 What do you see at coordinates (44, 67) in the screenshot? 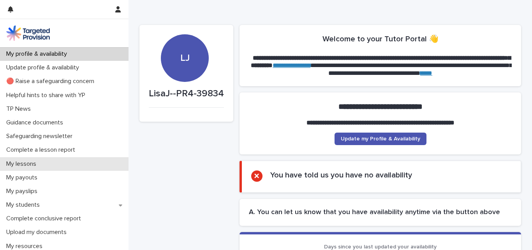
I see `p: Update profile & availability` at bounding box center [44, 67].